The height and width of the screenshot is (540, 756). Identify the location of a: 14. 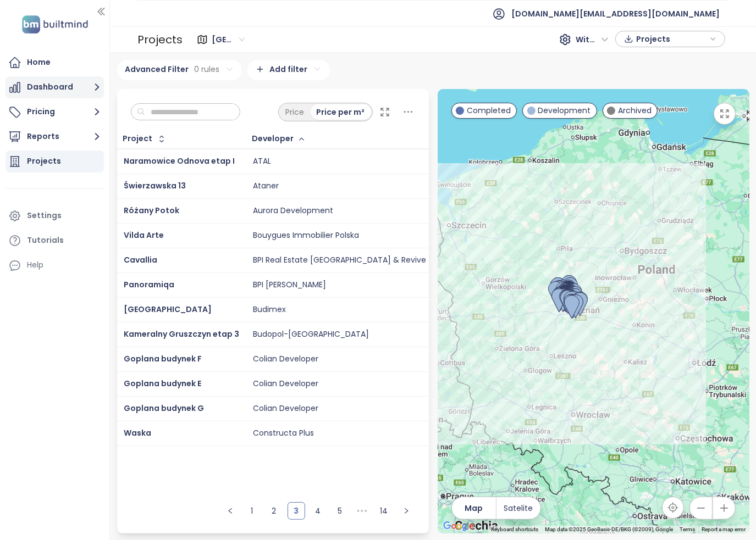
(384, 511).